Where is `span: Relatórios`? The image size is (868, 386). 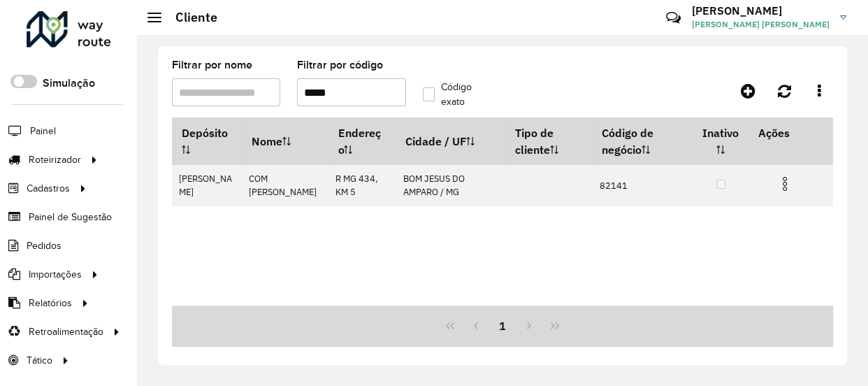
span: Relatórios is located at coordinates (51, 303).